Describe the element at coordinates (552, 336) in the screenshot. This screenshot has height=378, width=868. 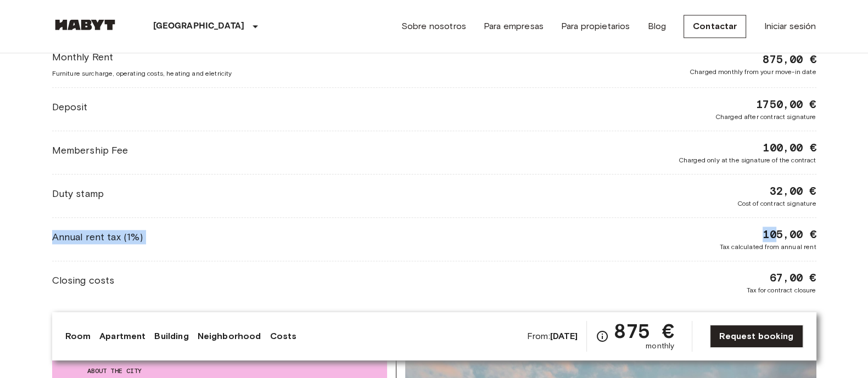
I see `span: From:` at that location.